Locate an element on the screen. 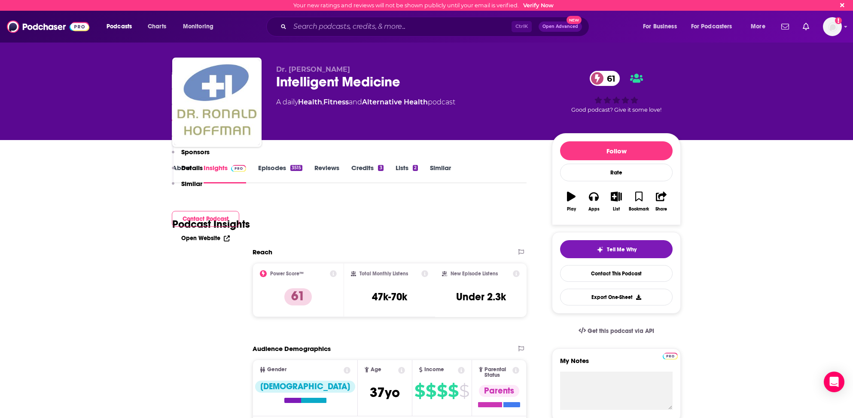 The image size is (853, 418). span: Open Advanced is located at coordinates (560, 27).